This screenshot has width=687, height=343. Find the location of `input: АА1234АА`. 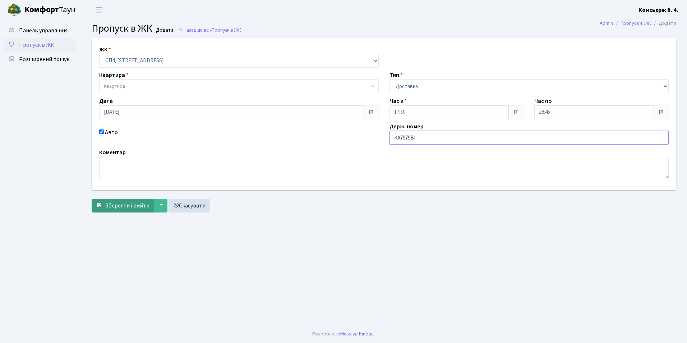

input: АА1234АА is located at coordinates (530, 138).